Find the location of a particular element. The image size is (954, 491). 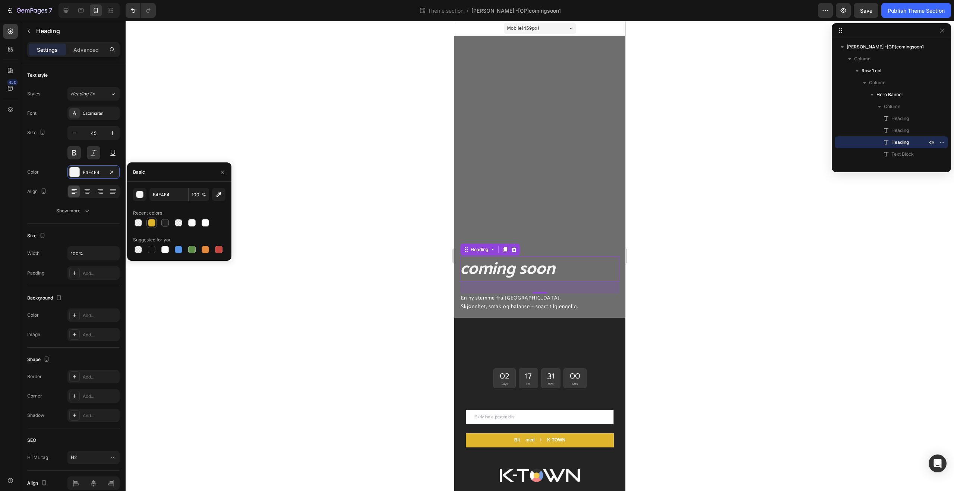

h2: Rich Text Editor. Editing area: main is located at coordinates (85, 249).